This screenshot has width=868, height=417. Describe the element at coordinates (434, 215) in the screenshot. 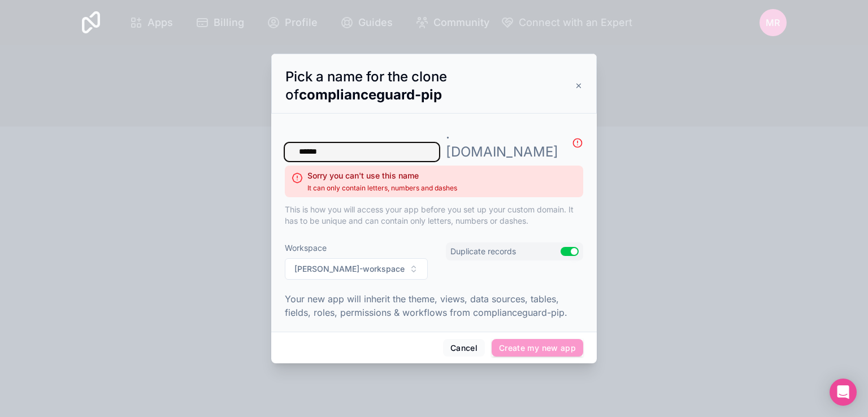

I see `p: This is how you will access your app before you set up your custom domain. It has to be unique an...` at that location.